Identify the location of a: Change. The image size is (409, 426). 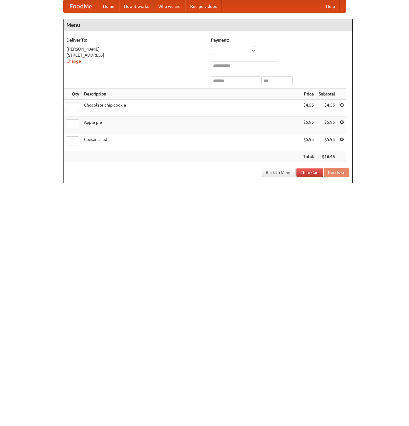
(74, 61).